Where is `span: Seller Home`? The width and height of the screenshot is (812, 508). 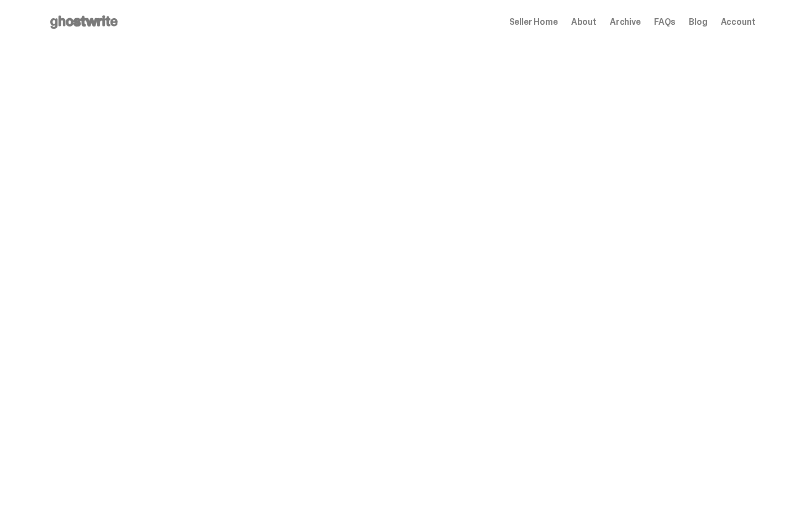
span: Seller Home is located at coordinates (533, 22).